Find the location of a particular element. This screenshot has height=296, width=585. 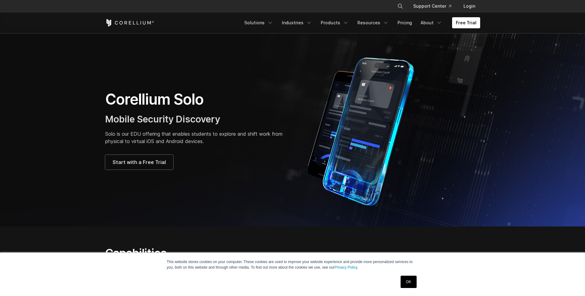

a: Products is located at coordinates (334, 23).